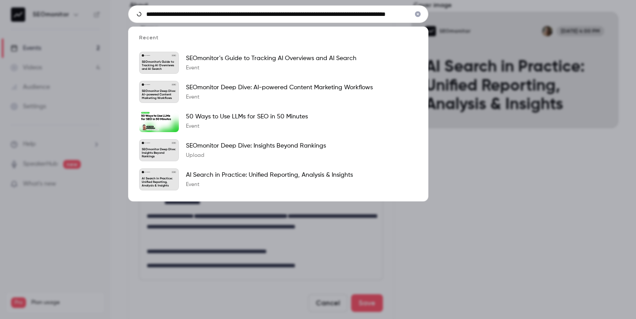  What do you see at coordinates (143, 84) in the screenshot?
I see `img: SEOmonitor Deep Dive: AI-powered Content Marketing Workflows` at bounding box center [143, 84].